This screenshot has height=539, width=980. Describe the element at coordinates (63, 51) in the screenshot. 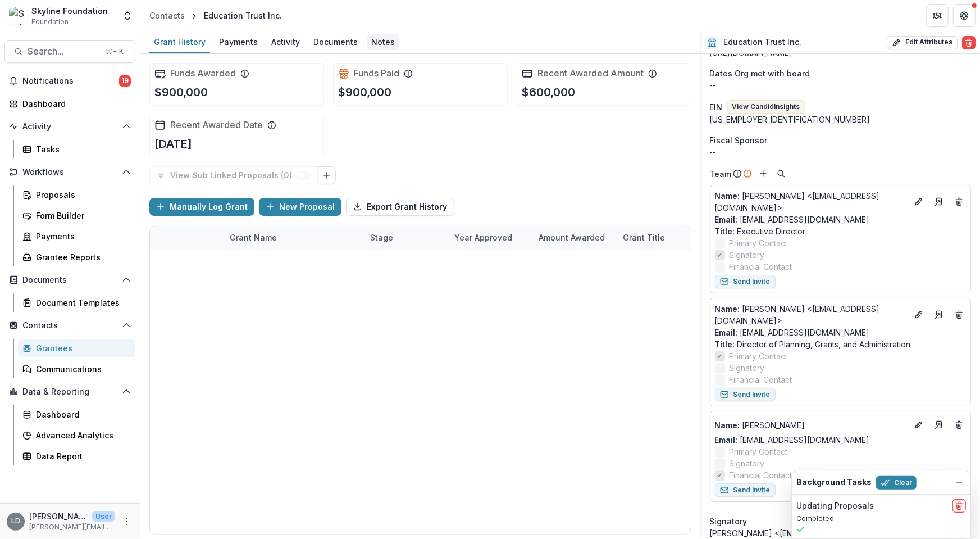

I see `span: Search...` at that location.